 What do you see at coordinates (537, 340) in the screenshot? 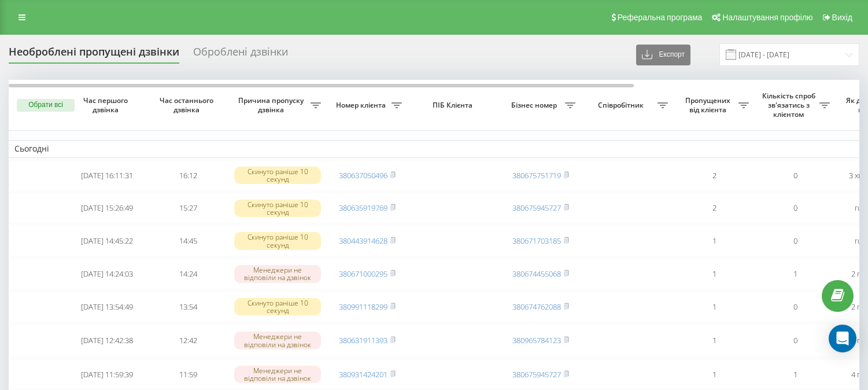
I see `a: 380965784123` at bounding box center [537, 340].